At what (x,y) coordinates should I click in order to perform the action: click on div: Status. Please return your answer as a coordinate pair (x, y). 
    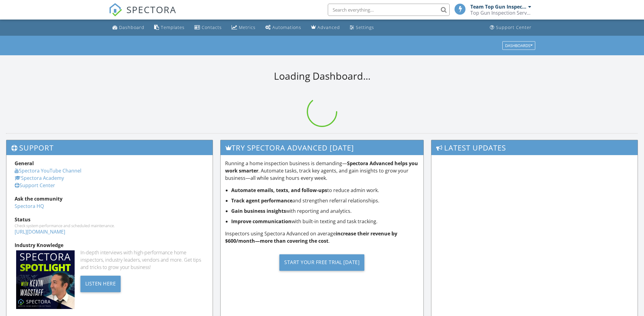
    Looking at the image, I should click on (109, 219).